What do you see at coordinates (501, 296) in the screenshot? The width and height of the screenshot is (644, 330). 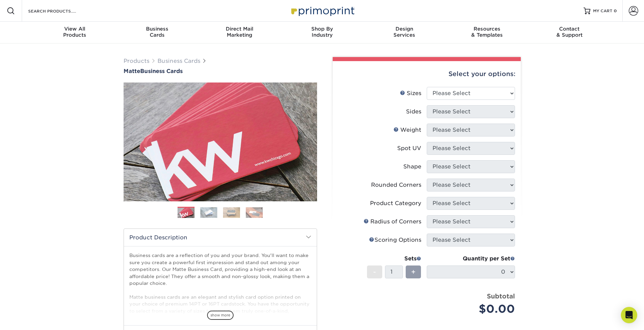 I see `strong: Subtotal` at bounding box center [501, 296].